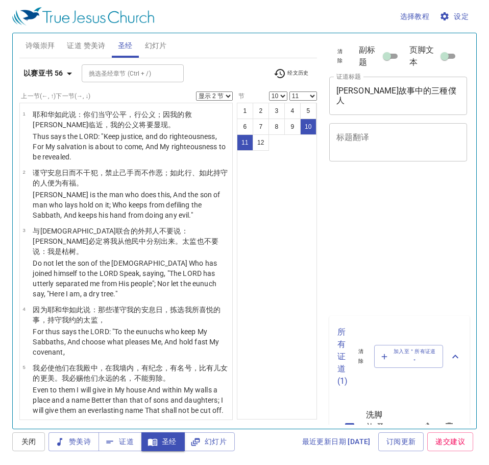  I want to click on button: 清除, so click(340, 56).